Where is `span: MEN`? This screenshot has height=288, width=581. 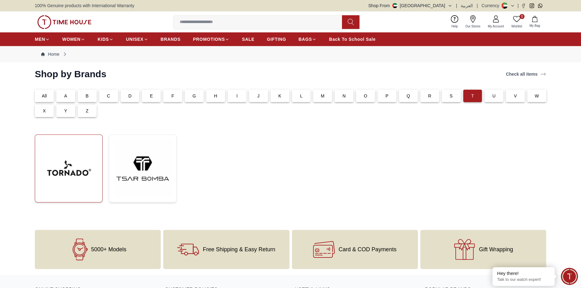
span: MEN is located at coordinates (40, 39).